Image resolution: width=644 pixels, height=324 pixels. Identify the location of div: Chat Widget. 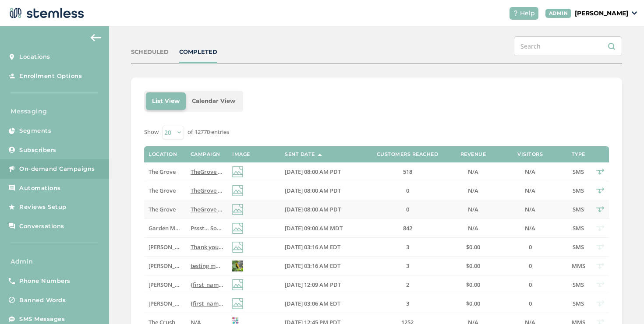
(622, 303).